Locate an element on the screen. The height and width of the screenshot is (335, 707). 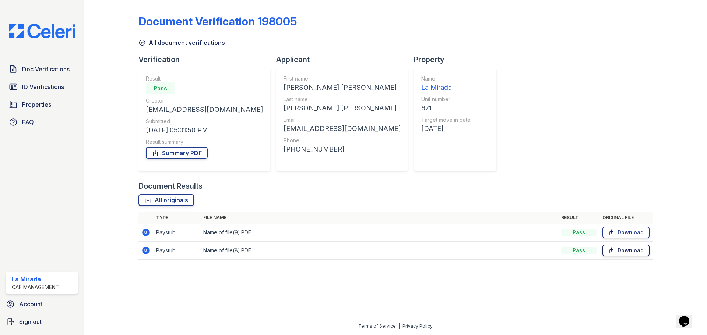
span: Properties is located at coordinates (36, 105).